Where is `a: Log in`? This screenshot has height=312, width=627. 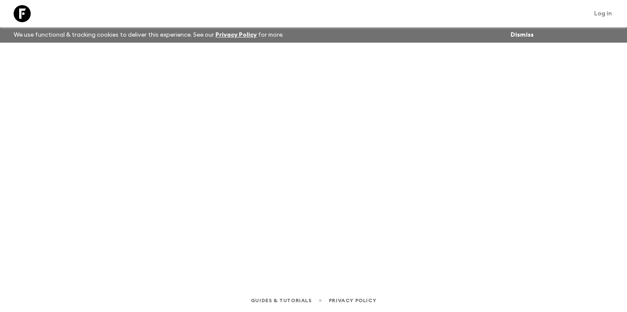 a: Log in is located at coordinates (603, 14).